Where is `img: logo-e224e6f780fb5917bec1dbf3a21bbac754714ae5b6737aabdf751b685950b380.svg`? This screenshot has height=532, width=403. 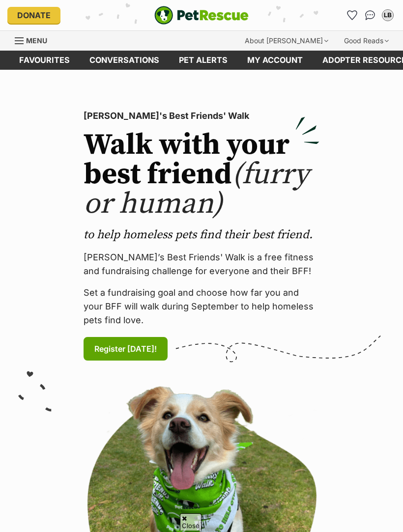
img: logo-e224e6f780fb5917bec1dbf3a21bbac754714ae5b6737aabdf751b685950b380.svg is located at coordinates (202, 15).